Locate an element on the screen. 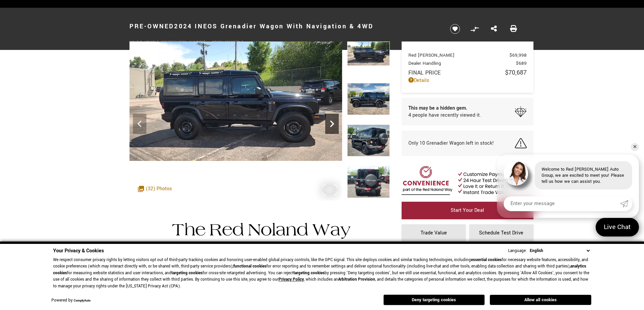 The height and width of the screenshot is (310, 644). div: Language: is located at coordinates (517, 251).